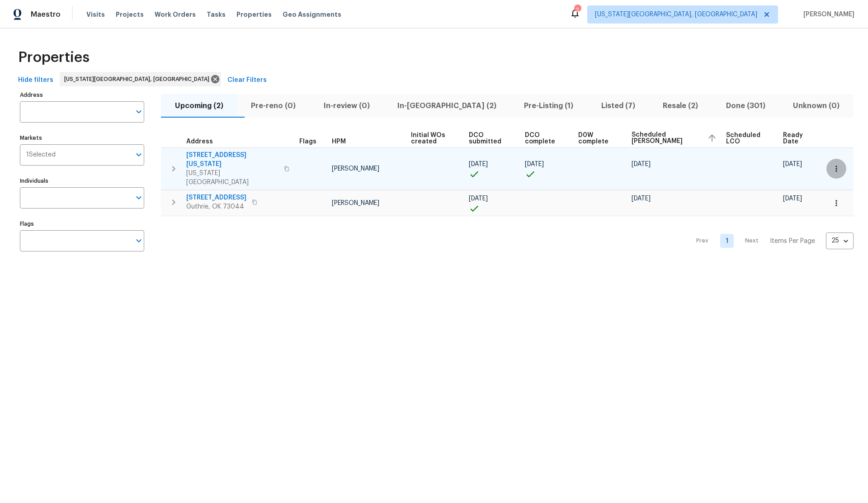 The height and width of the screenshot is (503, 868). Describe the element at coordinates (82, 181) in the screenshot. I see `label: Individuals` at that location.